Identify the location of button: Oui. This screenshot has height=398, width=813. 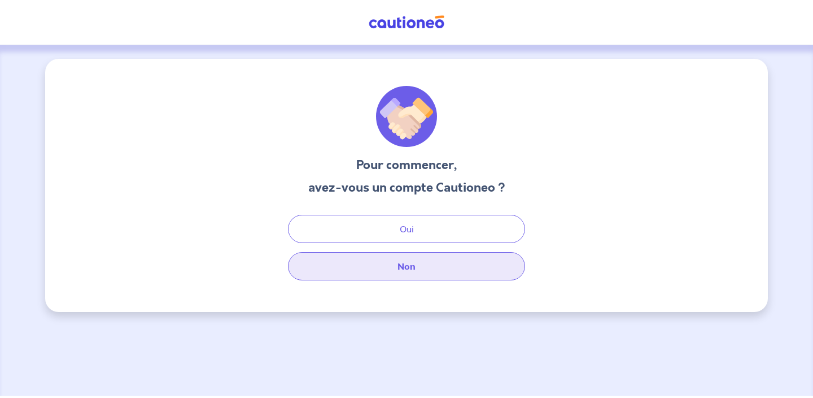
(407, 229).